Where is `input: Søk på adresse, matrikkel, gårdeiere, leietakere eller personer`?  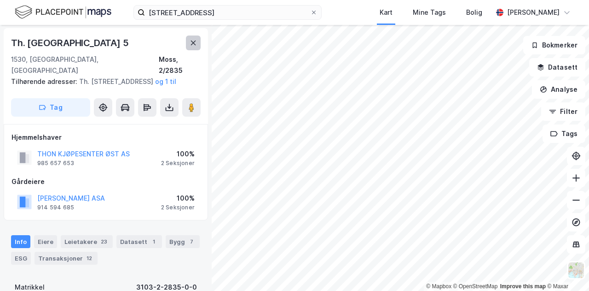 input: Søk på adresse, matrikkel, gårdeiere, leietakere eller personer is located at coordinates (228, 12).